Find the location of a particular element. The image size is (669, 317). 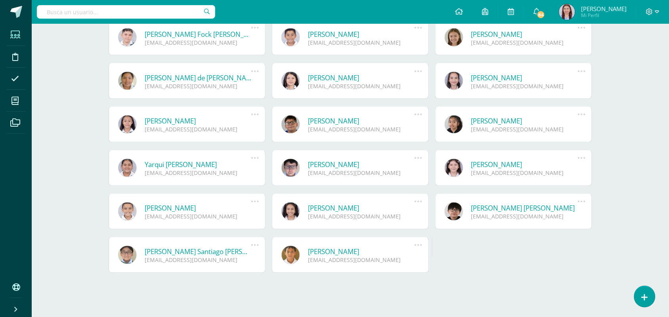

span: 84 is located at coordinates (541, 15).